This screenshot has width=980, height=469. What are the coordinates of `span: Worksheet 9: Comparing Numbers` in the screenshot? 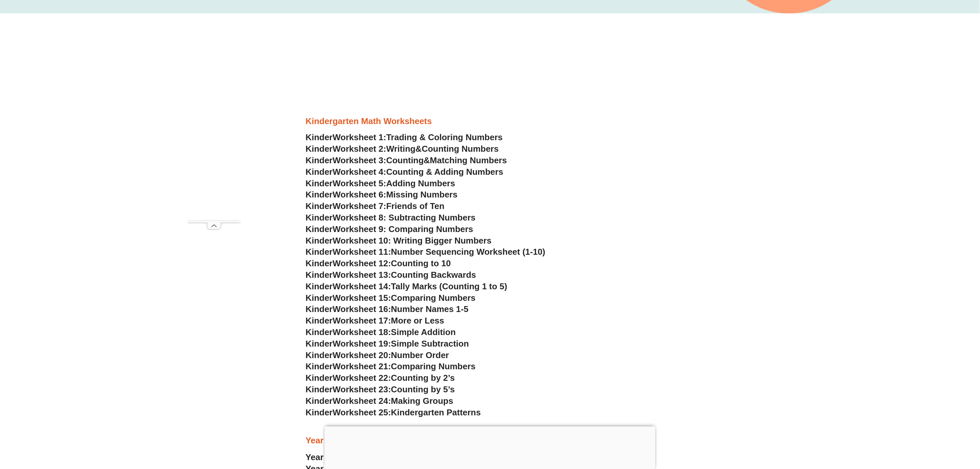 It's located at (403, 229).